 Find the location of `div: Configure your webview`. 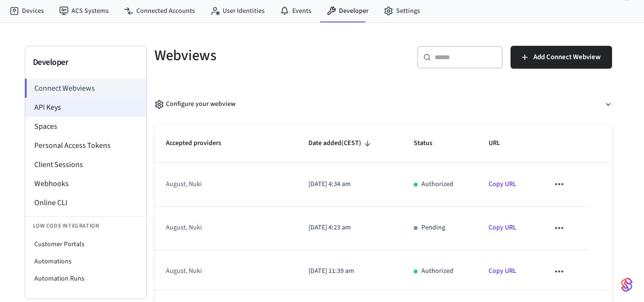

div: Configure your webview is located at coordinates (195, 104).